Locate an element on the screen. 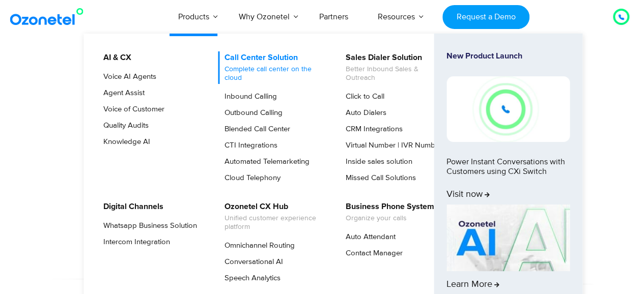  a: Business Phone SystemOrganize your calls is located at coordinates (388, 213).